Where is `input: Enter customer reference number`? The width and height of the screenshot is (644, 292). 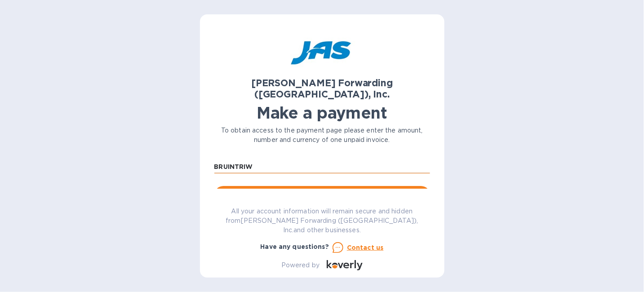
input: Enter customer reference number is located at coordinates (322, 166).